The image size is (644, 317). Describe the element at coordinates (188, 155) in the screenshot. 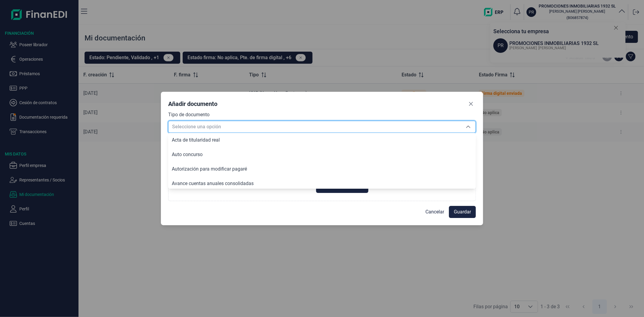

I see `span: Auto concurso` at that location.